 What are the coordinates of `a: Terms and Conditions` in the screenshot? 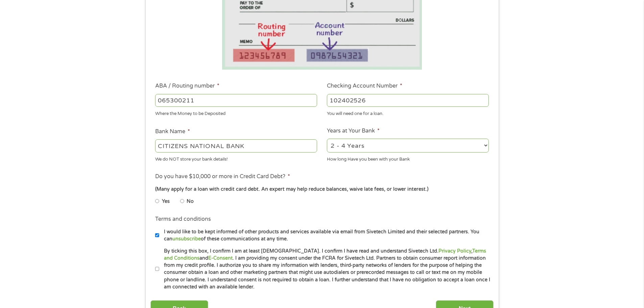 It's located at (325, 255).